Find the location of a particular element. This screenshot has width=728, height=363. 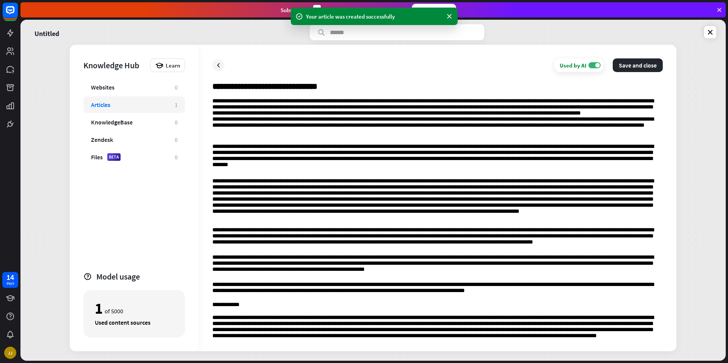

button: Open LiveChat chat widget is located at coordinates (17, 14).